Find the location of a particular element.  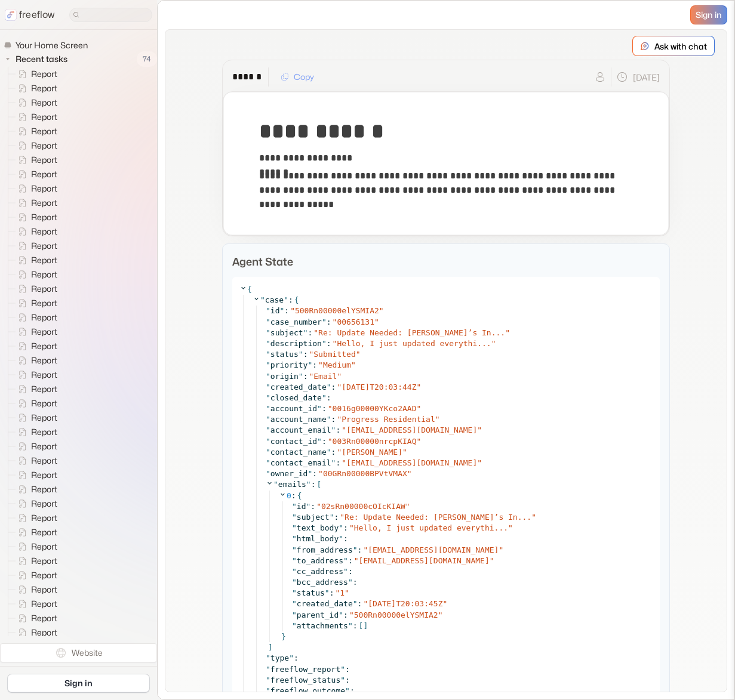

span: Recent tasks is located at coordinates (42, 59).